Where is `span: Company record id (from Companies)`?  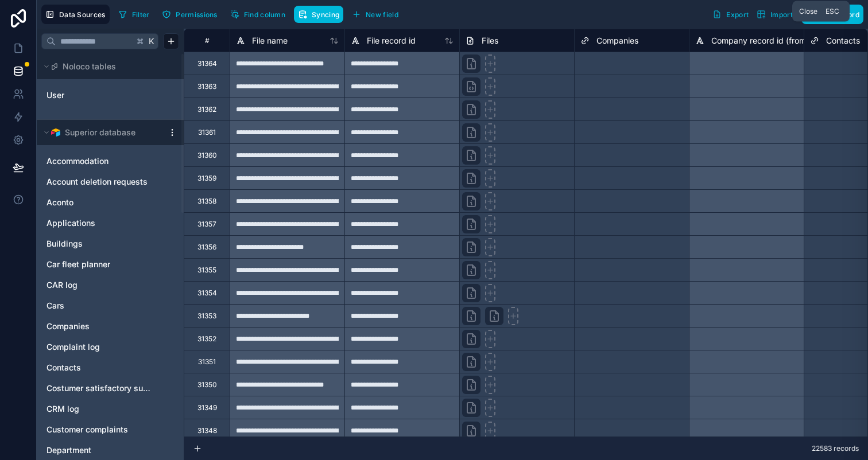 span: Company record id (from Companies) is located at coordinates (782, 41).